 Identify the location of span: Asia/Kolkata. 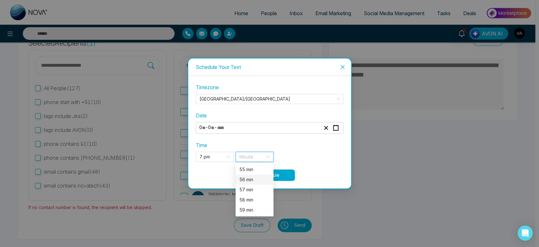
(270, 99).